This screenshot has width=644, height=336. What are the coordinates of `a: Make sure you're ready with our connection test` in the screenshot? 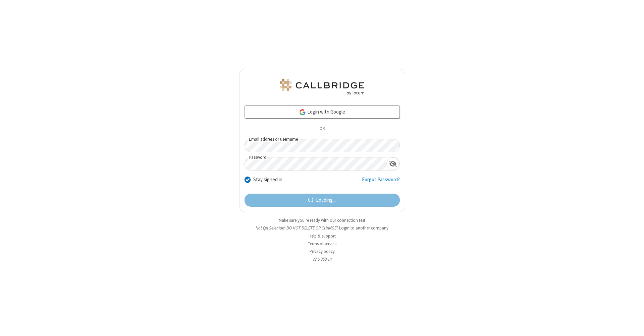 It's located at (322, 220).